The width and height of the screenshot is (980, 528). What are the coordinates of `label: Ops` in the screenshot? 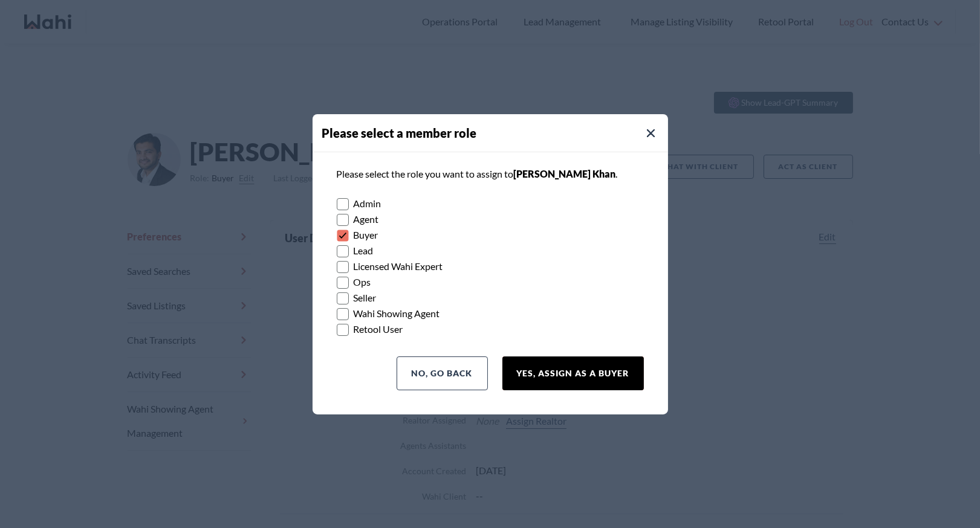 It's located at (490, 282).